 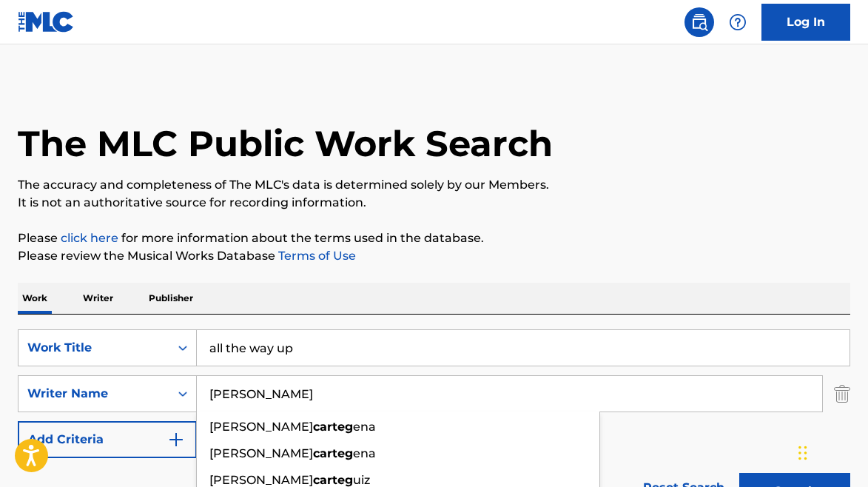 What do you see at coordinates (285, 144) in the screenshot?
I see `h1: The MLC Public Work Search` at bounding box center [285, 144].